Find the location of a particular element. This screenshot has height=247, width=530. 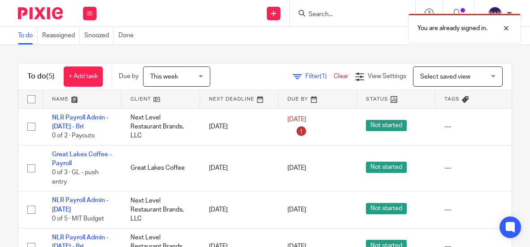

a: Done is located at coordinates (128, 35).